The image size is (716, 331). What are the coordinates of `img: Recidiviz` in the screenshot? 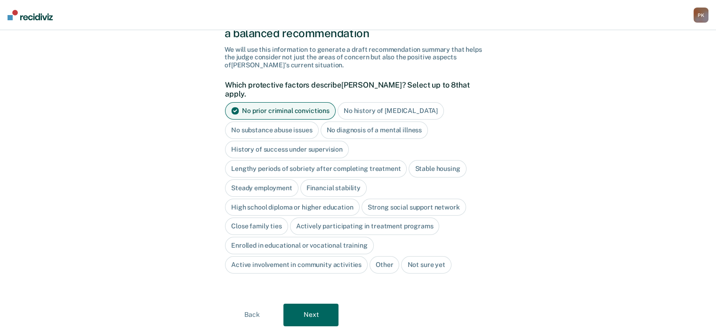 It's located at (30, 15).